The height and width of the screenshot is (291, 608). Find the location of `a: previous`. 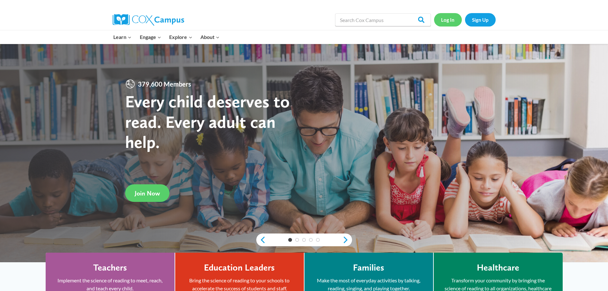

a: previous is located at coordinates (261, 240).